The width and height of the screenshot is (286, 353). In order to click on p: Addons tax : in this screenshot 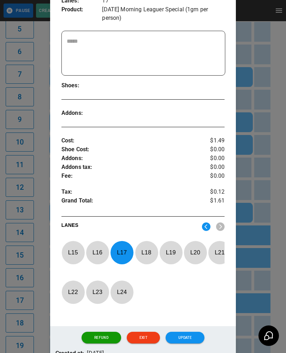, I will do `click(129, 167)`.